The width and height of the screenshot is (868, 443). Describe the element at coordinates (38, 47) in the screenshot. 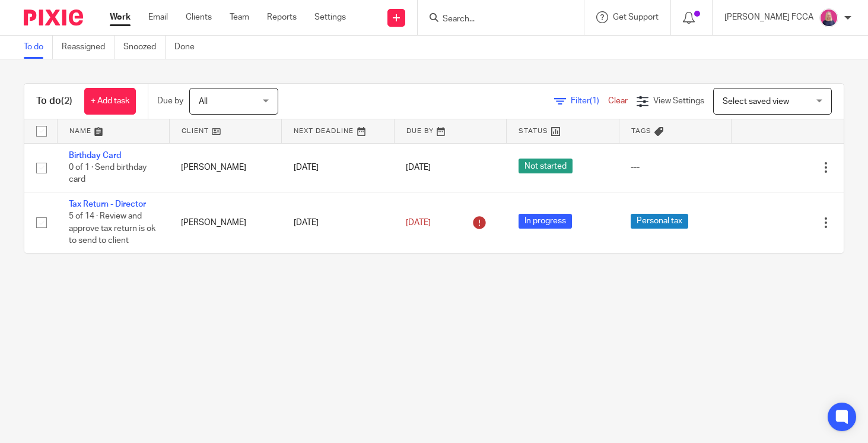

I see `a: To do` at that location.